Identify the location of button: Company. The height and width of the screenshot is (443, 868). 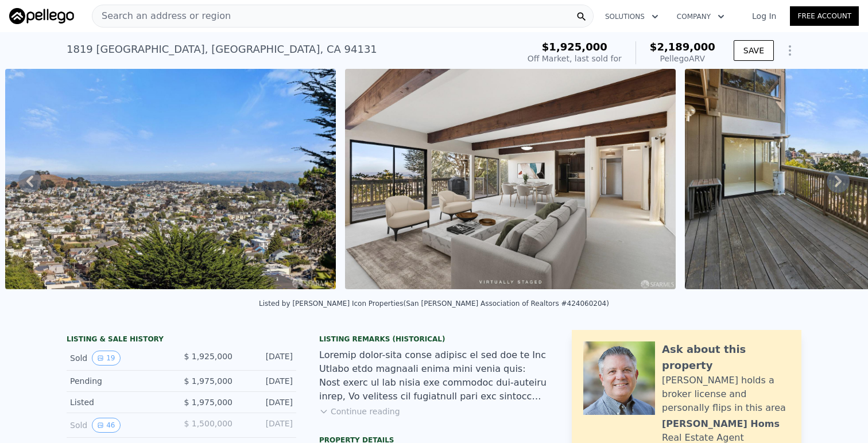
(700, 16).